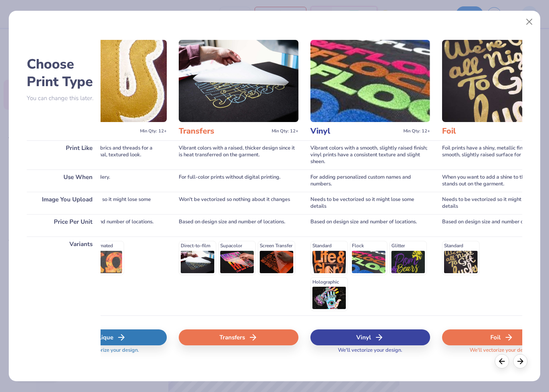 The width and height of the screenshot is (549, 392). I want to click on div: Incorporates various fabrics and threads for a raised, multi-dimensional, textured look., so click(107, 155).